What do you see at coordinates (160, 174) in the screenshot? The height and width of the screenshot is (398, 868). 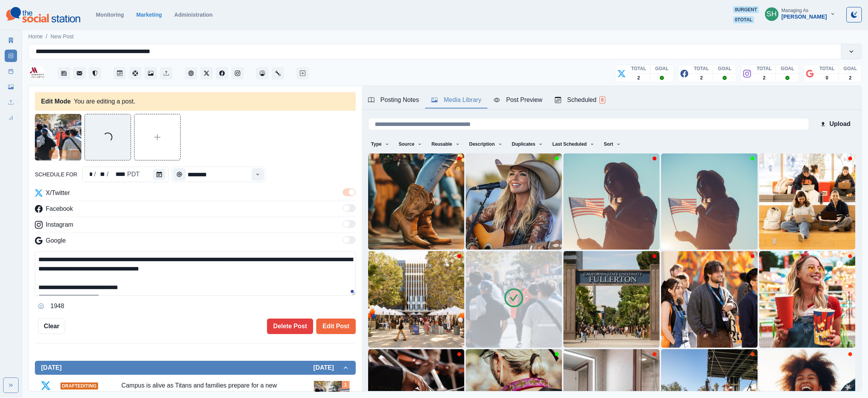 I see `button: schedule for` at bounding box center [160, 174].